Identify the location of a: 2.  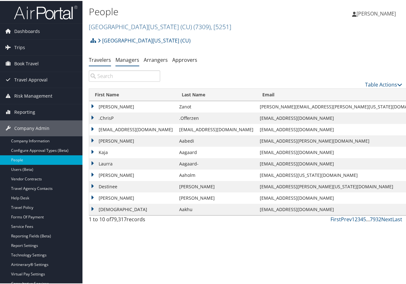
(356, 218).